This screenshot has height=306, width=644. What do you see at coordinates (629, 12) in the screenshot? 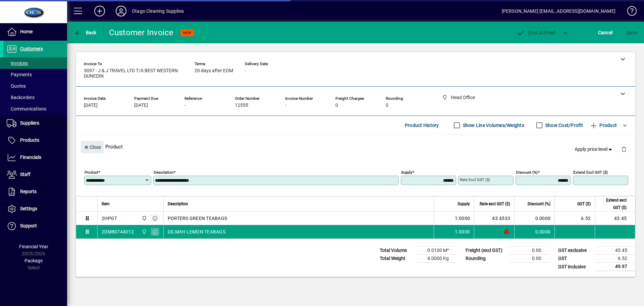
I see `a: Knowledge Base` at bounding box center [629, 12].